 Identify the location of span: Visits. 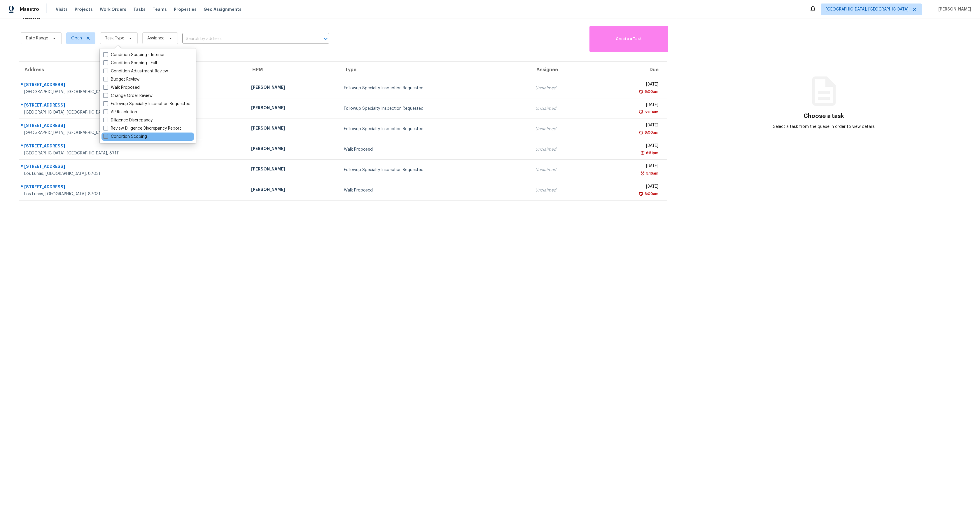
(62, 9).